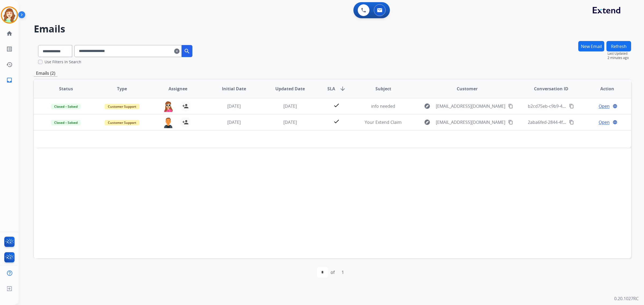 This screenshot has height=305, width=644. Describe the element at coordinates (551, 89) in the screenshot. I see `span: Conversation ID` at that location.